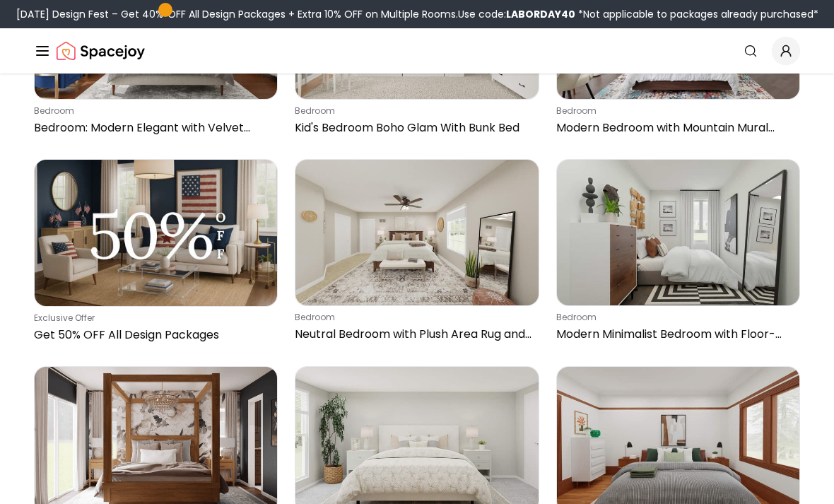  I want to click on span: Use code:, so click(516, 14).